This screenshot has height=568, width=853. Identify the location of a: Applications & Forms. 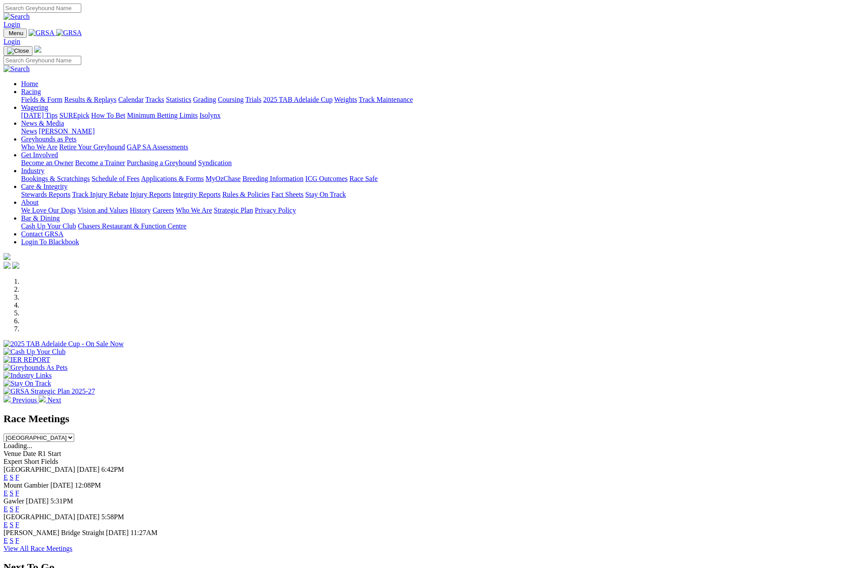
(172, 178).